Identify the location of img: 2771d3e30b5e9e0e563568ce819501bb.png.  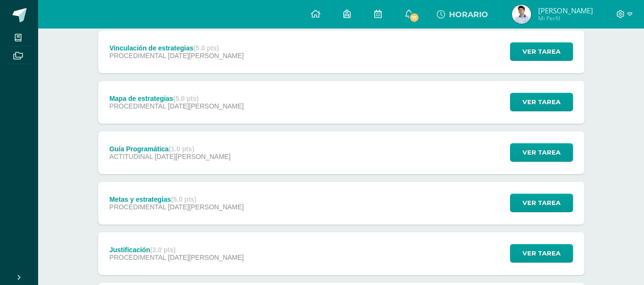
(521, 14).